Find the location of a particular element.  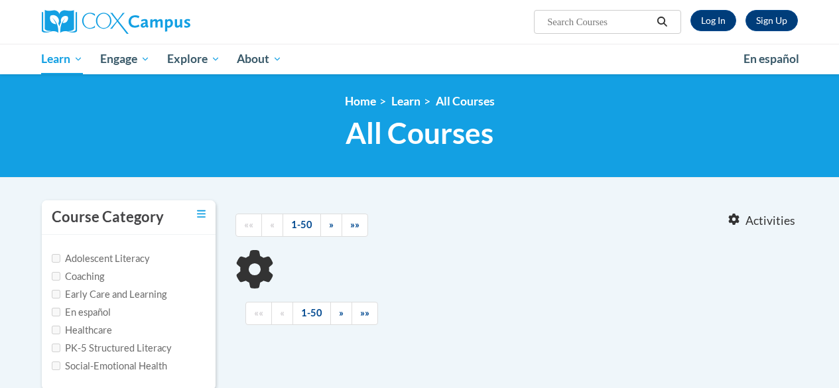

a: About is located at coordinates (259, 59).